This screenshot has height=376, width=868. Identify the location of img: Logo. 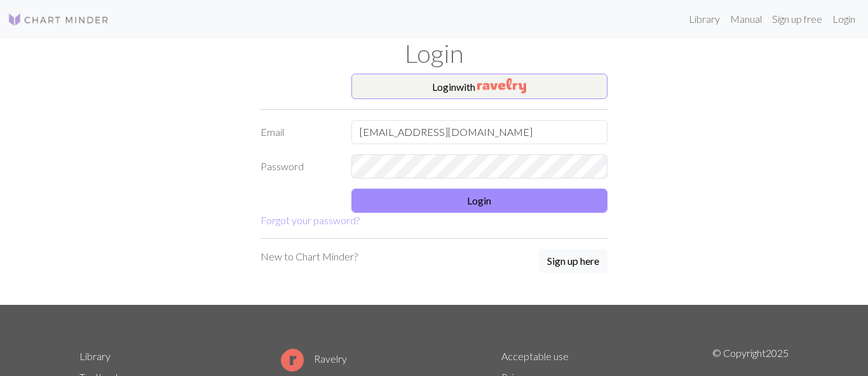
(59, 20).